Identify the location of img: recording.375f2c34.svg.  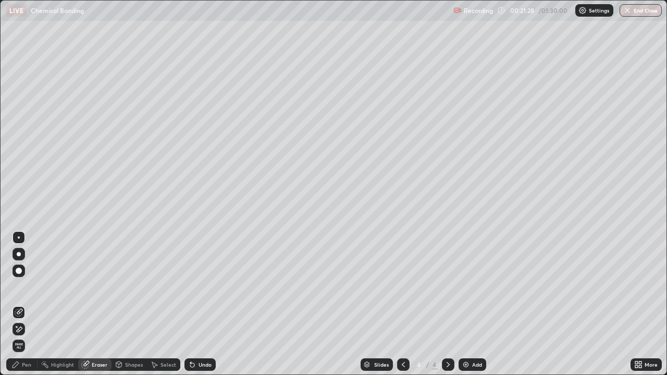
(458, 10).